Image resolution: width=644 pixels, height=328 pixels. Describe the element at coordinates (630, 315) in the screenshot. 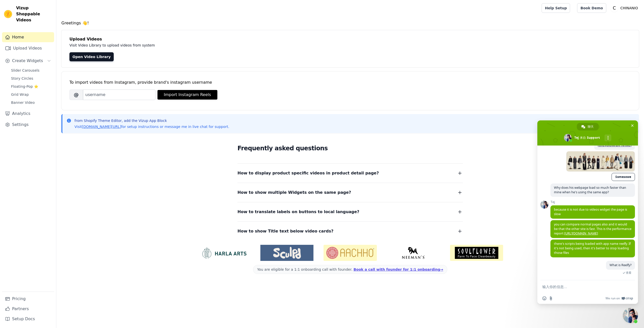

I see `div: 关闭聊天` at that location.